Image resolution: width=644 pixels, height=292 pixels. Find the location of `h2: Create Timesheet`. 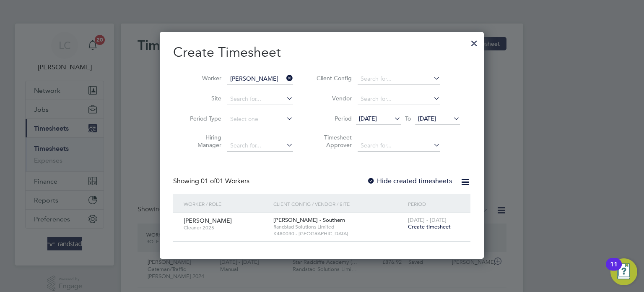

h2: Create Timesheet is located at coordinates (322, 53).